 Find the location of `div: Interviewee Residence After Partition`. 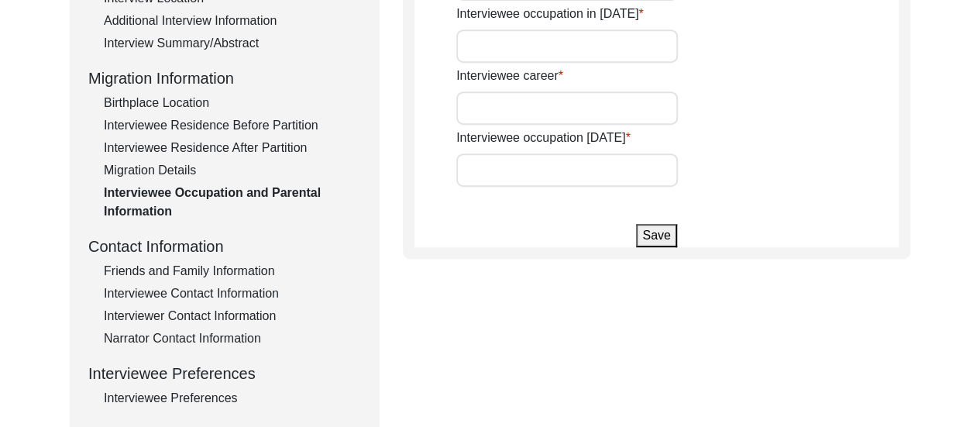

div: Interviewee Residence After Partition is located at coordinates (232, 148).